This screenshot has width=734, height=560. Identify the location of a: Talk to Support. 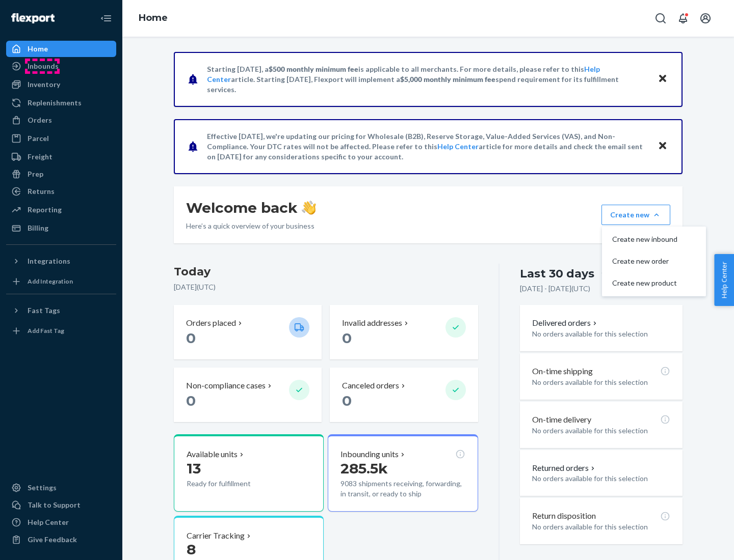
(61, 505).